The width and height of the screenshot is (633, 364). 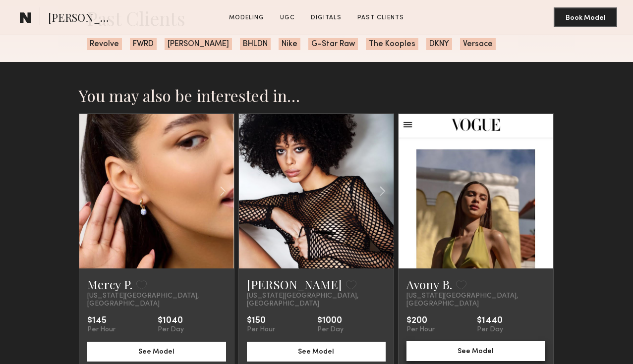 What do you see at coordinates (255, 44) in the screenshot?
I see `span: BHLDN` at bounding box center [255, 44].